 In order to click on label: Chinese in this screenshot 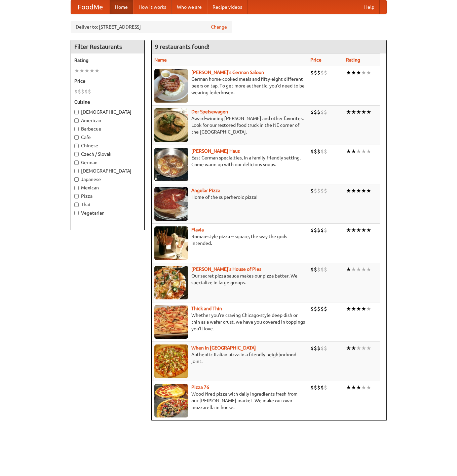, I will do `click(107, 146)`.